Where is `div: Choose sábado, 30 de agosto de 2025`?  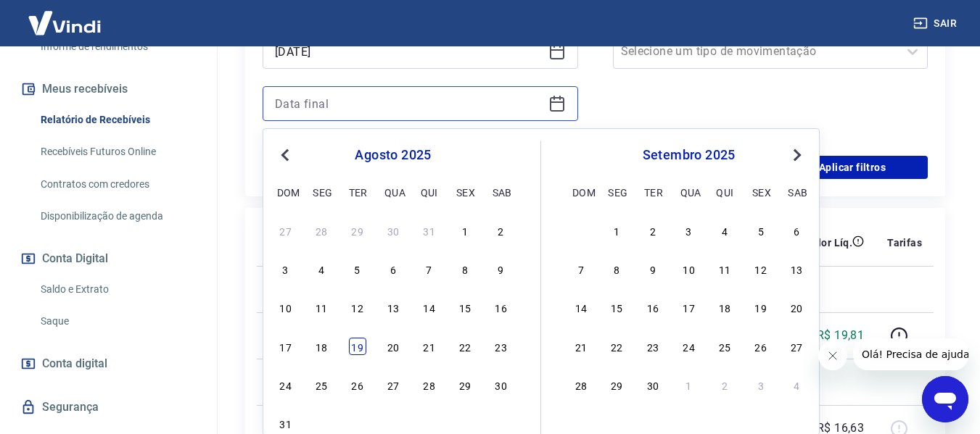
div: Choose sábado, 30 de agosto de 2025 is located at coordinates (501, 385).